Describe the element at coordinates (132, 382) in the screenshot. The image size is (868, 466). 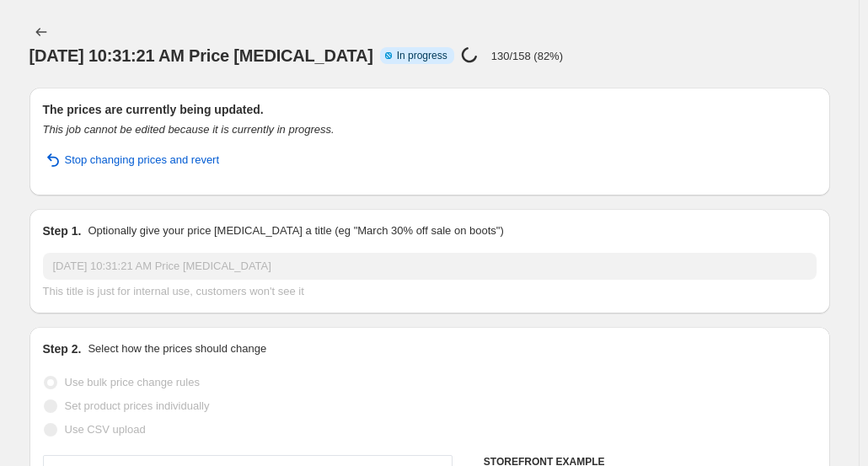
I see `span: Use bulk price change rules` at that location.